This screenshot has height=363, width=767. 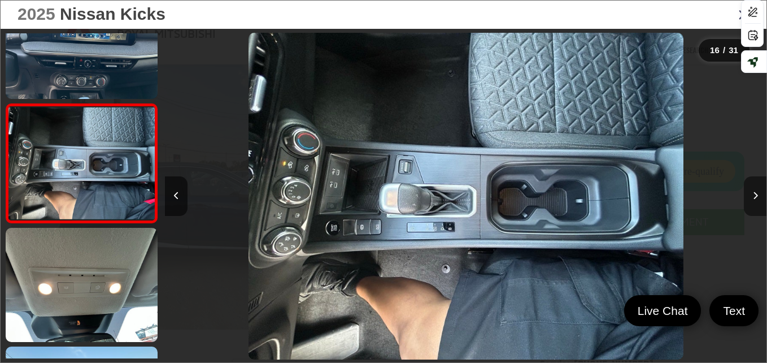 I want to click on a: Live Chat, so click(x=663, y=310).